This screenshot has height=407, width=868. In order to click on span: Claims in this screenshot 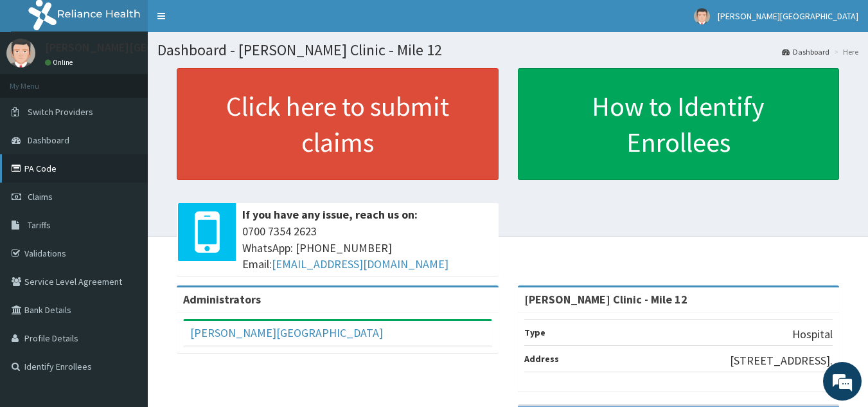, I will do `click(40, 197)`.